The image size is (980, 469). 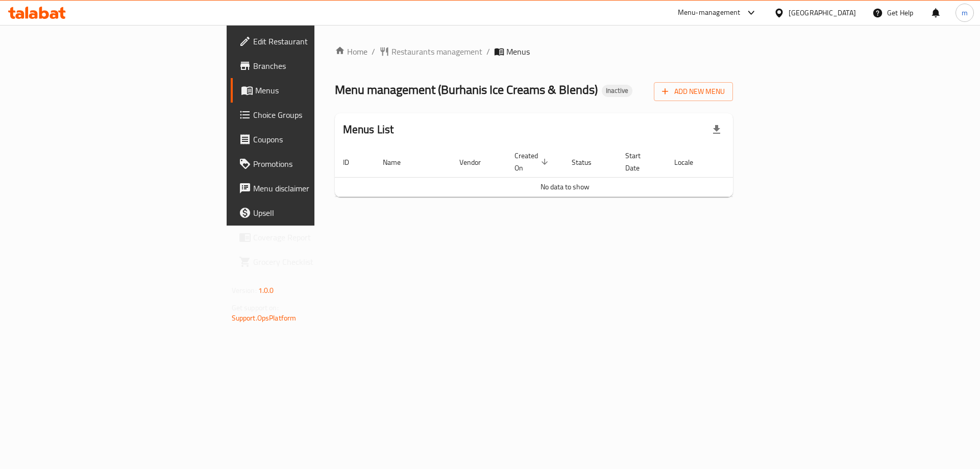 I want to click on span: Menu disclaimer, so click(x=317, y=188).